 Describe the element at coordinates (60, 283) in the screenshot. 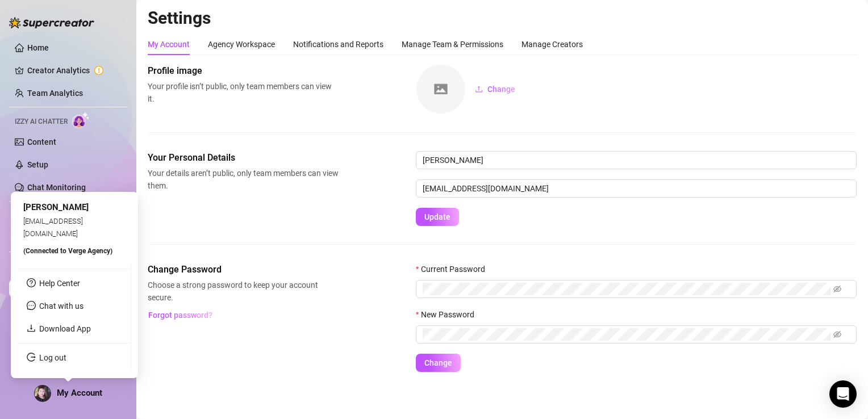

I see `a: Help Center` at that location.